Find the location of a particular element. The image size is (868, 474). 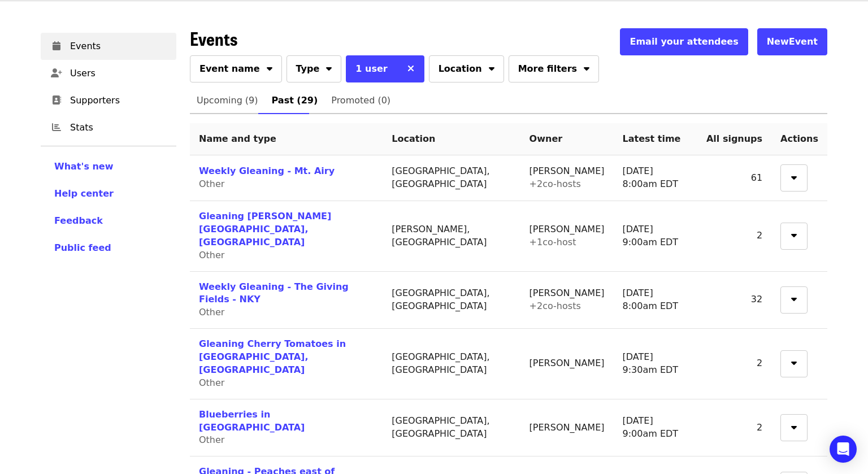

span: Supporters is located at coordinates (119, 100).